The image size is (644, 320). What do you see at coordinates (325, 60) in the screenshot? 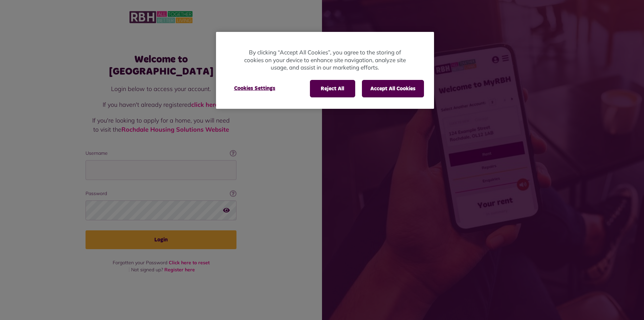
I see `p: By clicking “Accept All Cookies”, you agree to the storing of cookies on your device to enhance s...` at bounding box center [325, 60].